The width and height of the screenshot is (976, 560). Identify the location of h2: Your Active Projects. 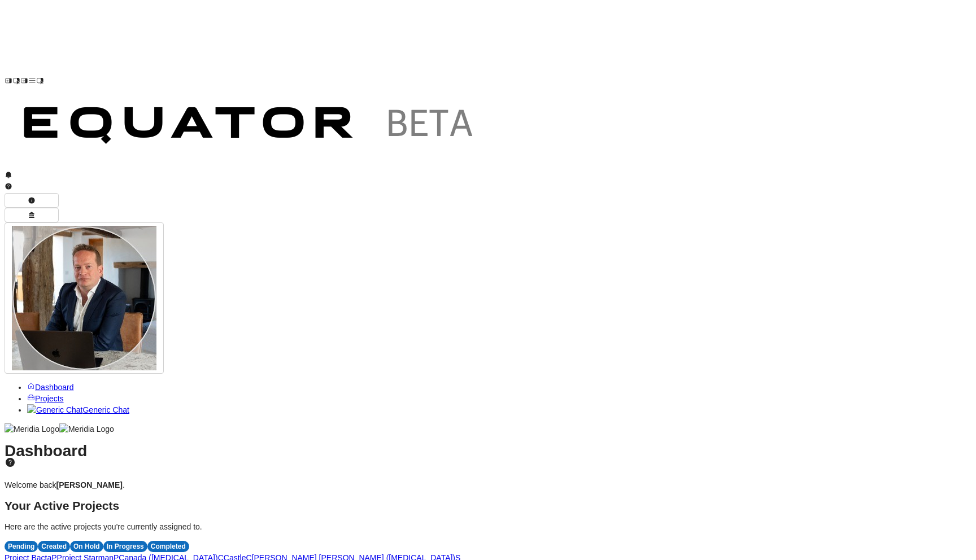
(488, 506).